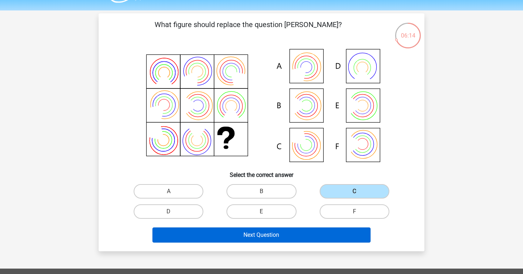  What do you see at coordinates (261, 212) in the screenshot?
I see `label: E` at bounding box center [261, 212].